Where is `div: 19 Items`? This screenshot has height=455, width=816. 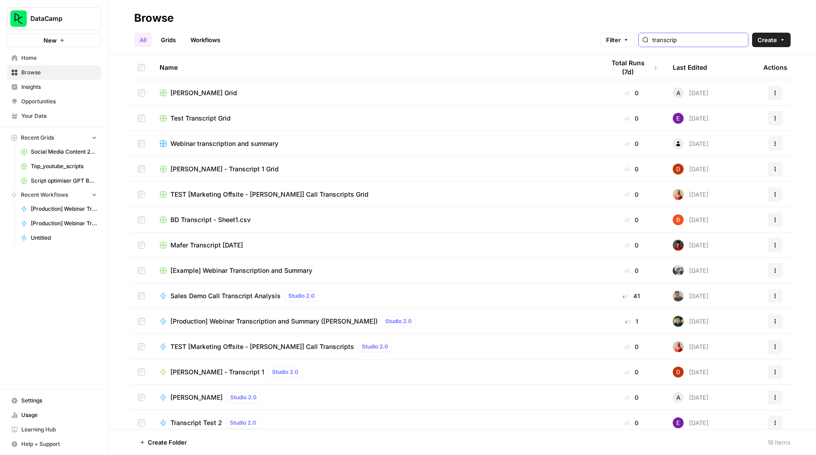 div: 19 Items is located at coordinates (779, 442).